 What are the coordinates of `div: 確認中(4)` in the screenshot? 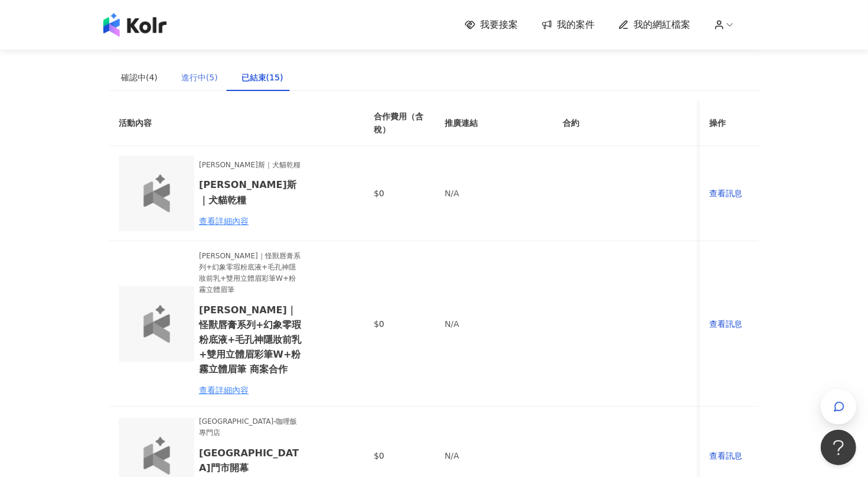 It's located at (139, 77).